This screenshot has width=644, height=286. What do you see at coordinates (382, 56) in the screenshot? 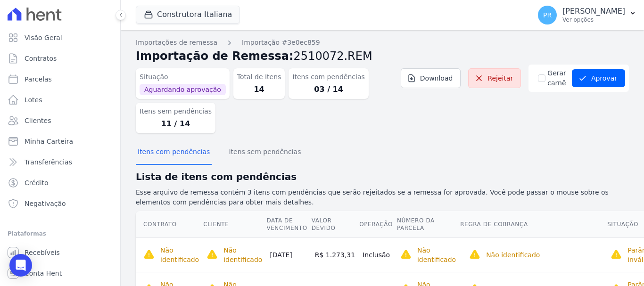
I see `h2: Importação de Remessa:` at bounding box center [382, 56].